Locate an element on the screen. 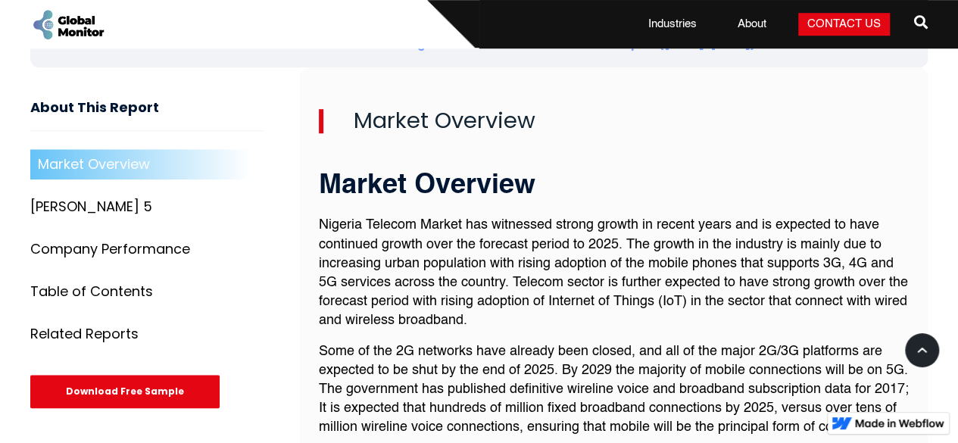 This screenshot has width=958, height=443. div: Company Performance is located at coordinates (110, 249).